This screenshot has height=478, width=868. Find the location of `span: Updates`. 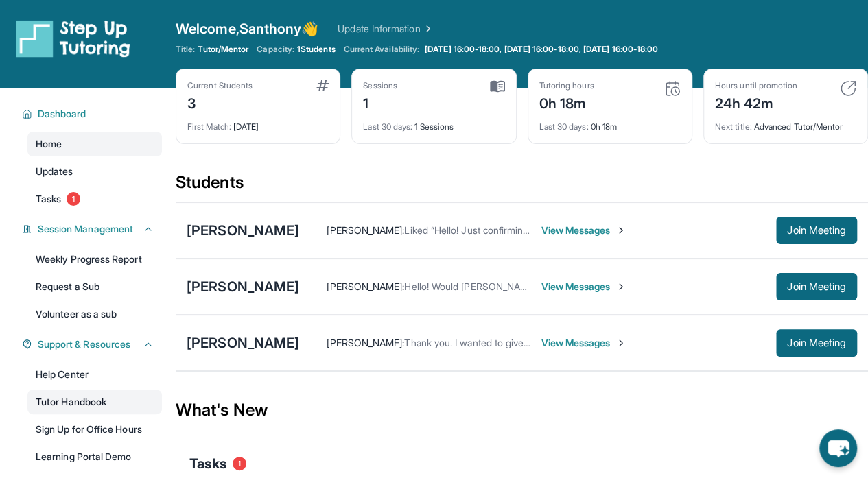

span: Updates is located at coordinates (54, 171).